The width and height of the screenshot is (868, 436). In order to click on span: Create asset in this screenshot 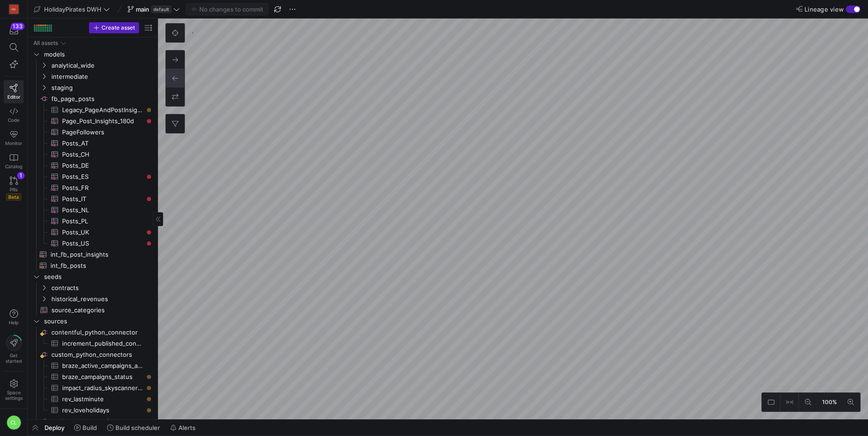, I will do `click(119, 28)`.